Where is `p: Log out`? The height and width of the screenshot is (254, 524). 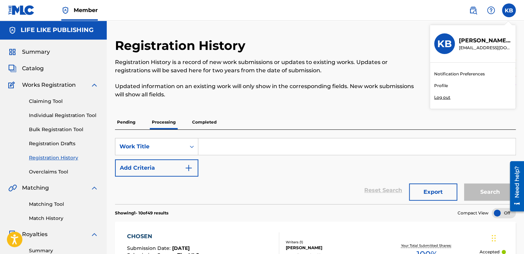
p: Log out is located at coordinates (442, 97).